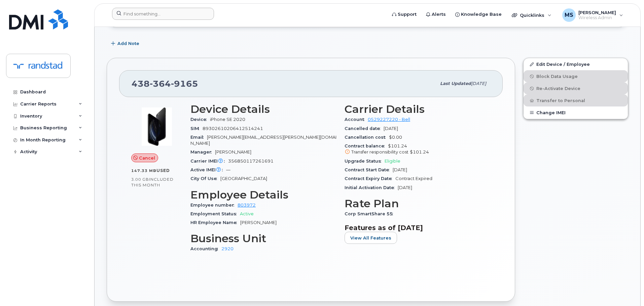  I want to click on div: Quicklinks, so click(532, 15).